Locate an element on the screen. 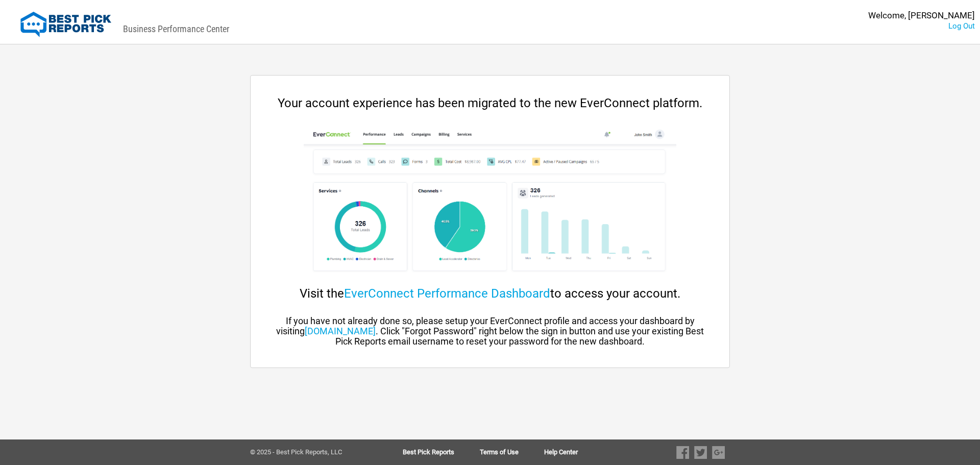  a: Log Out is located at coordinates (962, 26).